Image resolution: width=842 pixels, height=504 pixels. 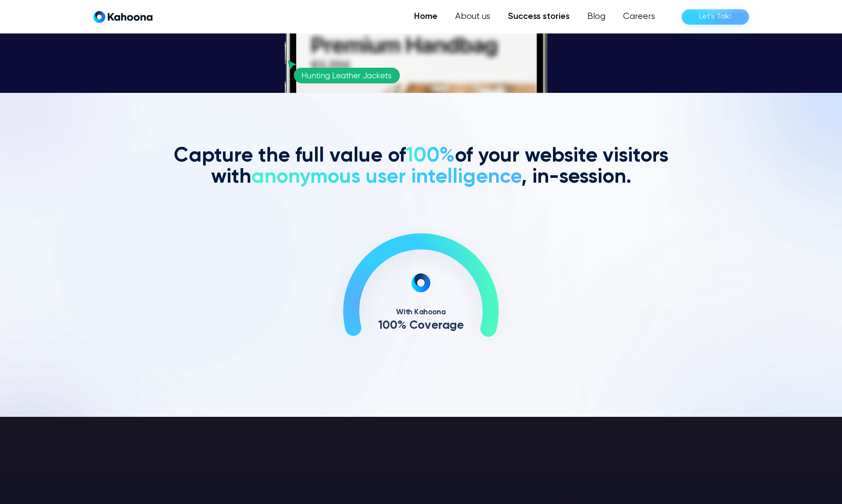 I want to click on a: home, so click(x=123, y=17).